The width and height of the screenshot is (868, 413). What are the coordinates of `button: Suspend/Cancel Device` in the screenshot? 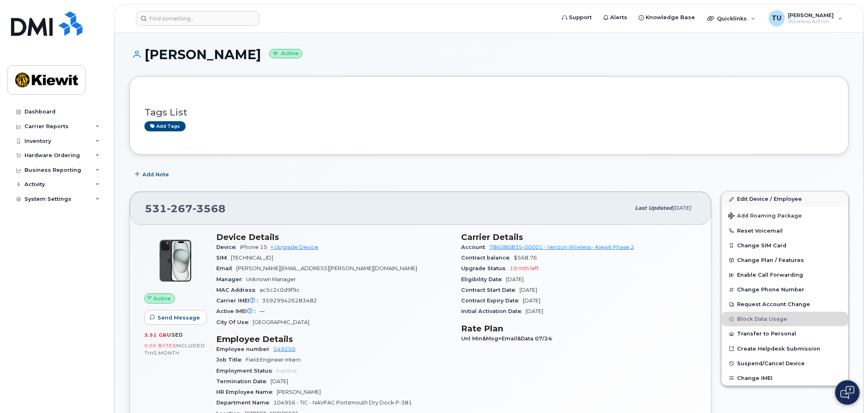 It's located at (785, 364).